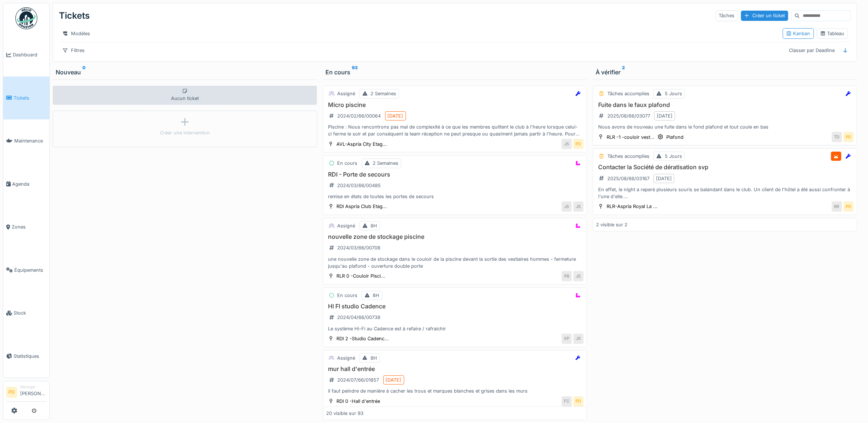  What do you see at coordinates (724, 126) in the screenshot?
I see `div: Nous avons de nouveau une fuite dans le fond plafond et tout coule en bas` at bounding box center [724, 126].